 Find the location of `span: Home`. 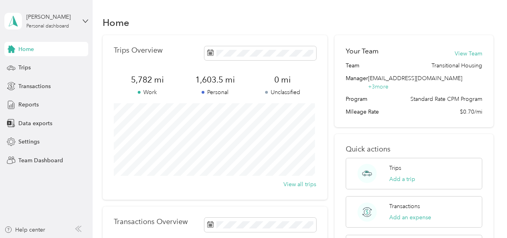

span: Home is located at coordinates (26, 49).